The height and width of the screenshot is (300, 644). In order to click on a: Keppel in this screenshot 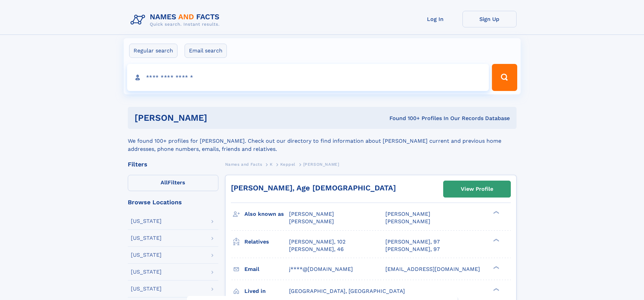, I will do `click(288, 164)`.